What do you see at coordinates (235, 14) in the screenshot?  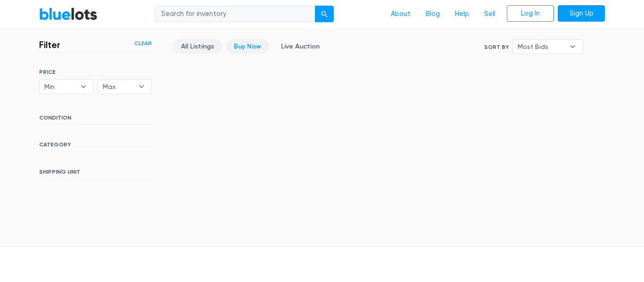 I see `input: Search for inventory` at bounding box center [235, 14].